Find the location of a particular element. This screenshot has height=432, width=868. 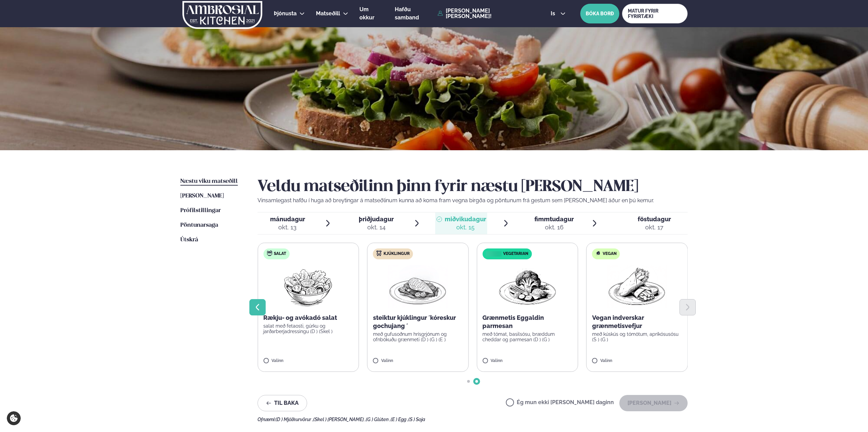

a: Cookie settings is located at coordinates (13, 418).